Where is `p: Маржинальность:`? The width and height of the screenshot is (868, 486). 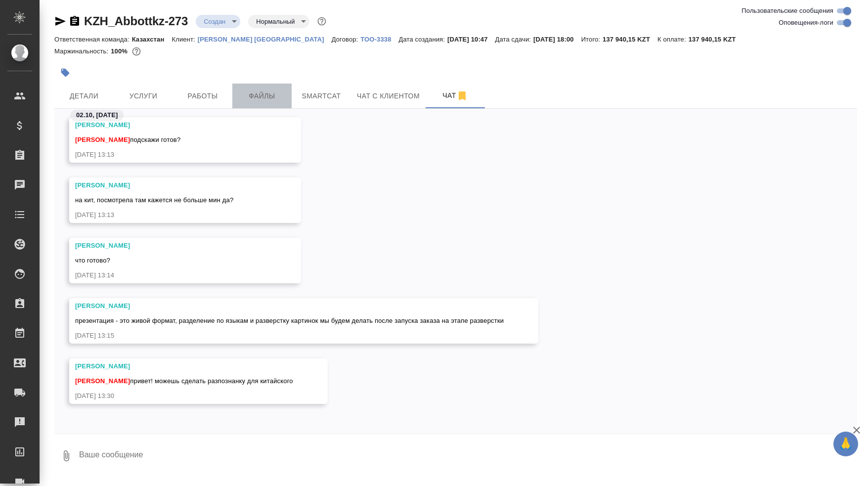 p: Маржинальность: is located at coordinates (83, 51).